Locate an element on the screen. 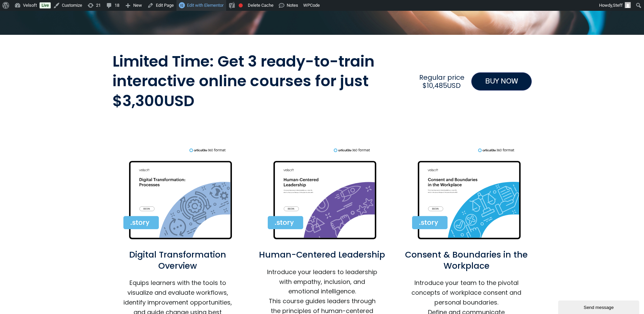 The image size is (644, 314). p: Introduce your leaders to leadership with empathy, inclusion, and emotional intelligence. is located at coordinates (322, 282).